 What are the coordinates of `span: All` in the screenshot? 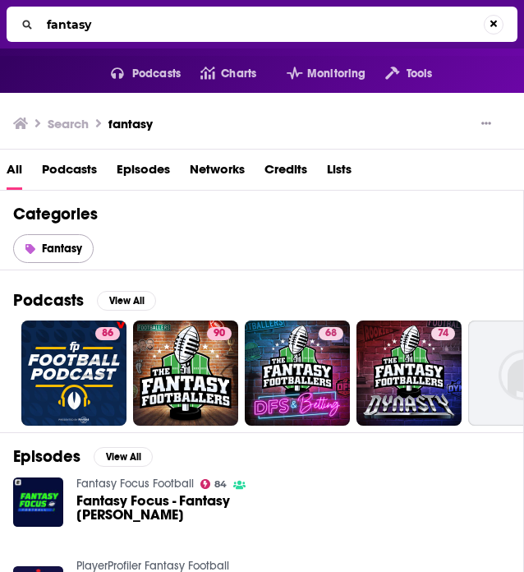 It's located at (14, 172).